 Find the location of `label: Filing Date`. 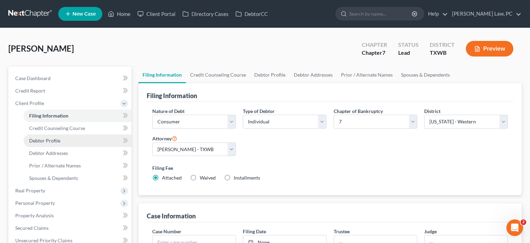

label: Filing Date is located at coordinates (254, 232).